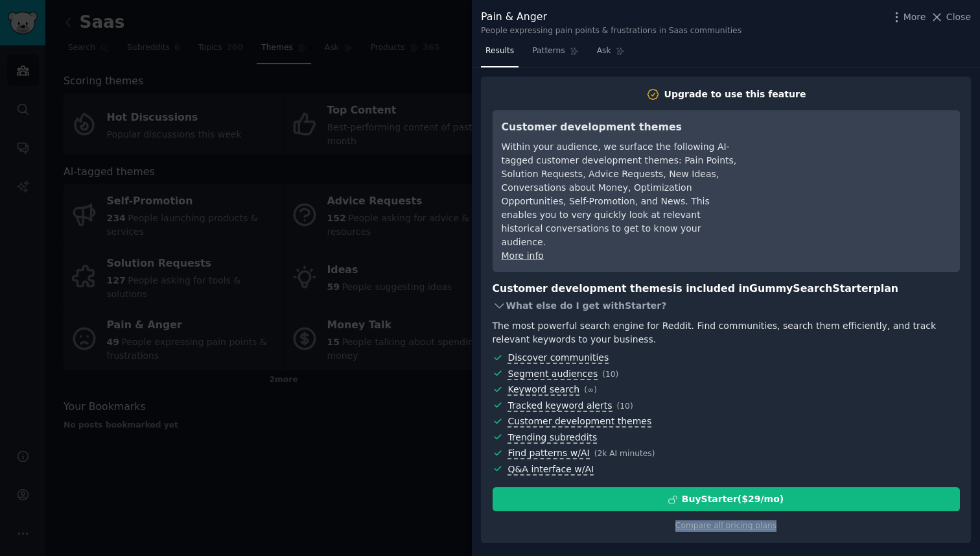 This screenshot has height=556, width=980. What do you see at coordinates (811, 288) in the screenshot?
I see `span: GummySearch Starter` at bounding box center [811, 288].